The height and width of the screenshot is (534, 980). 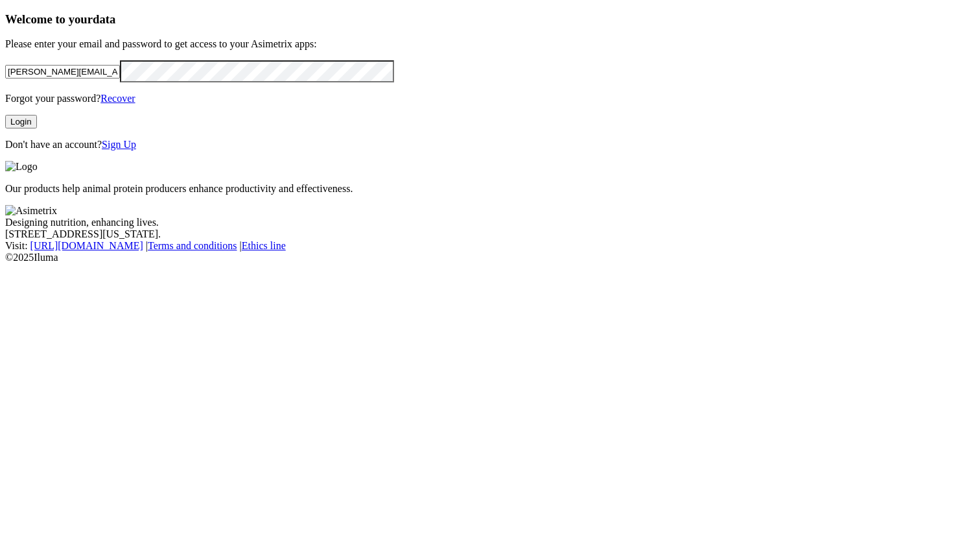 What do you see at coordinates (118, 98) in the screenshot?
I see `a: Recover` at bounding box center [118, 98].